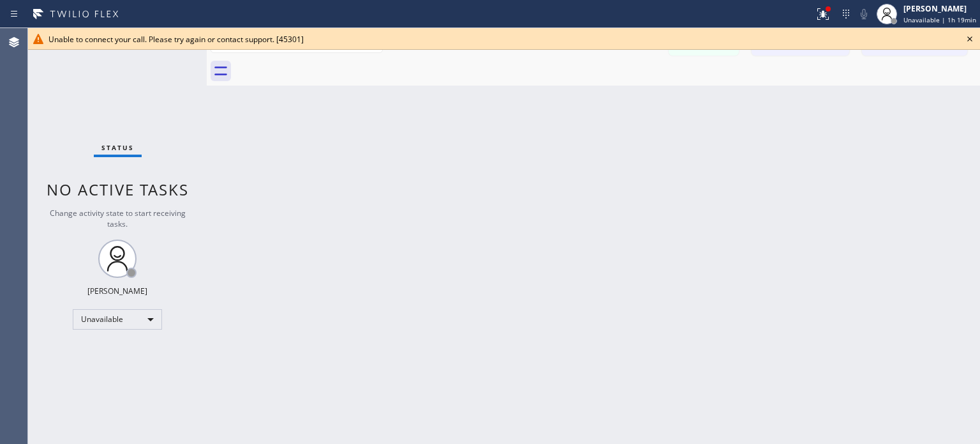  Describe the element at coordinates (117, 189) in the screenshot. I see `span: No active tasks` at that location.